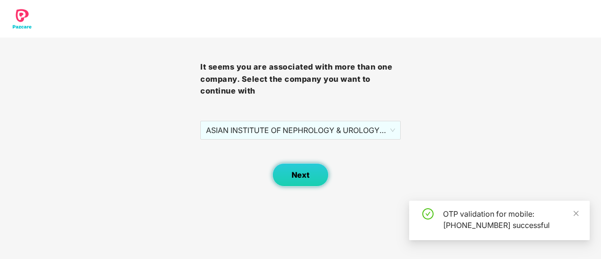 The width and height of the screenshot is (601, 259). What do you see at coordinates (300, 175) in the screenshot?
I see `button: Next` at bounding box center [300, 175].